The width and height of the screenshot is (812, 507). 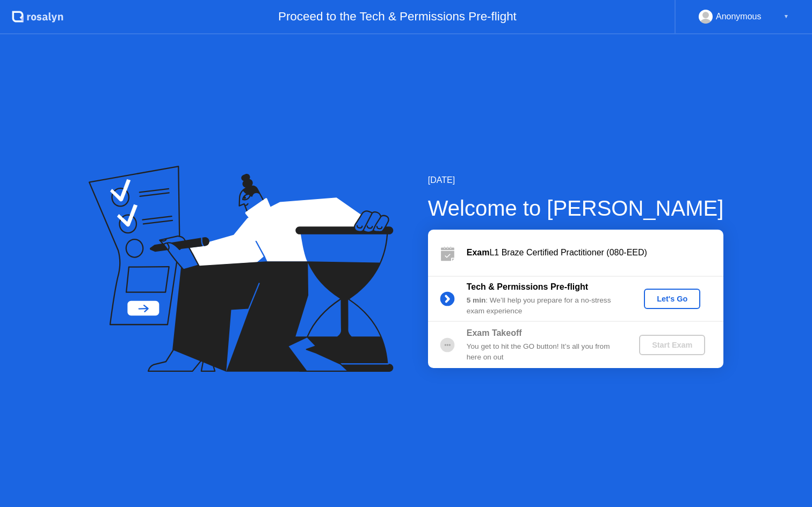 What do you see at coordinates (476, 300) in the screenshot?
I see `b: 5 min` at bounding box center [476, 300].